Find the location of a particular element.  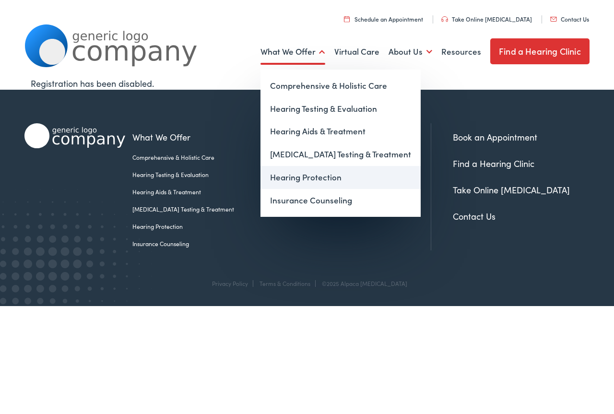

a: About Us is located at coordinates (410, 52).